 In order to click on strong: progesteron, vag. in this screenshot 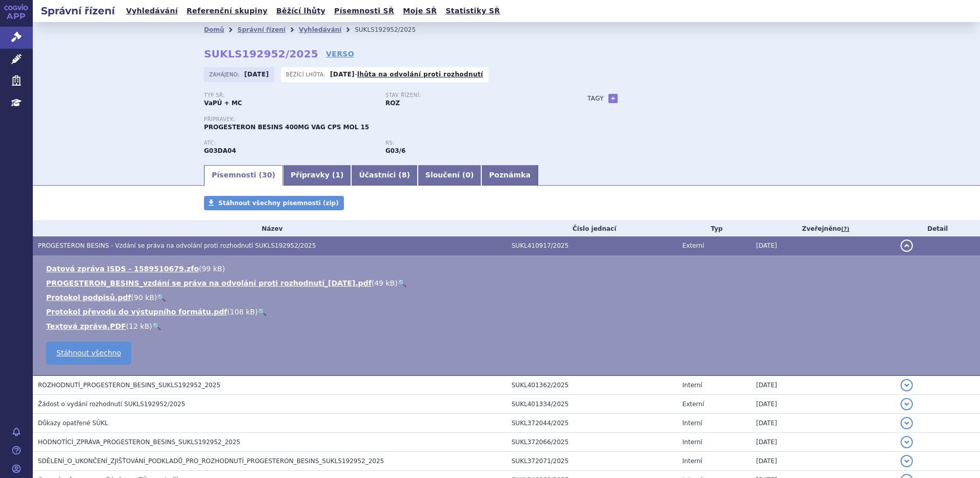, I will do `click(395, 151)`.